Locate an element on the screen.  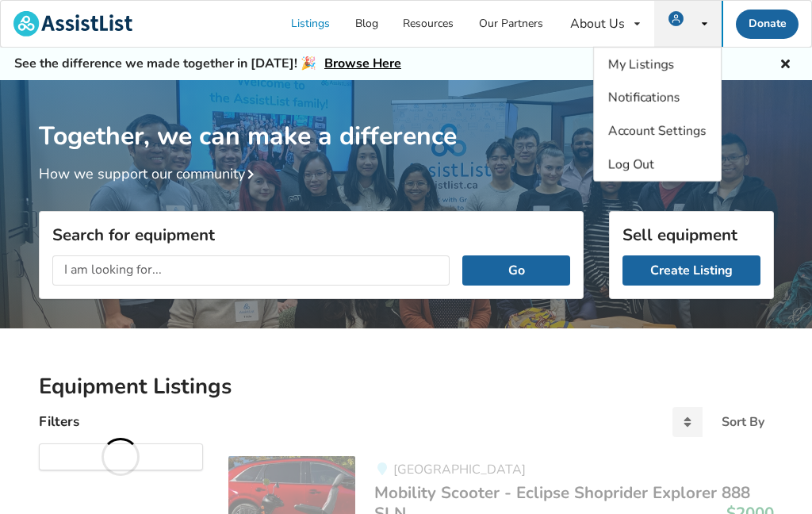
img: user icon is located at coordinates (676, 18).